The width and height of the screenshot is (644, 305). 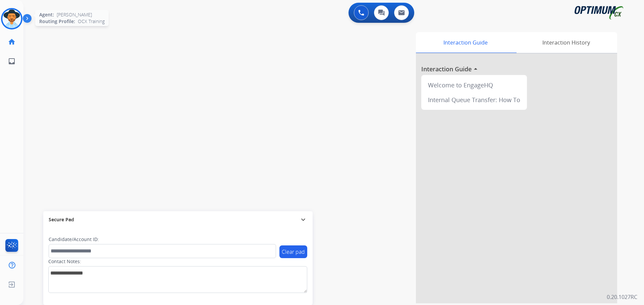 I want to click on div: Welcome to EngageHQ, so click(x=474, y=85).